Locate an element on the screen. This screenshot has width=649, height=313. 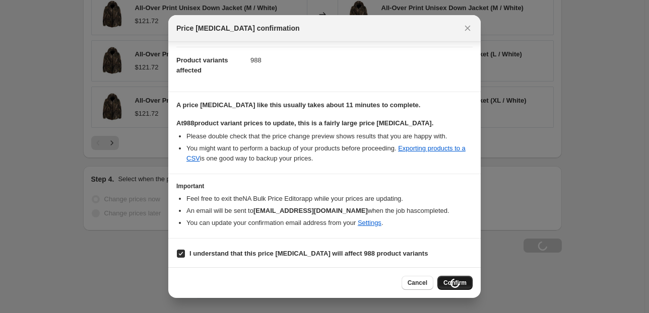
li: An email will be sent to when the job has completed . is located at coordinates (330, 211).